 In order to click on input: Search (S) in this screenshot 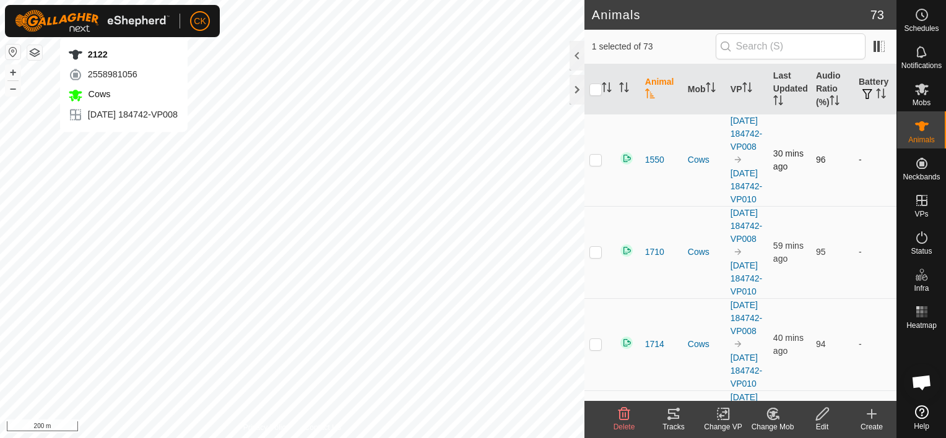, I will do `click(791, 46)`.